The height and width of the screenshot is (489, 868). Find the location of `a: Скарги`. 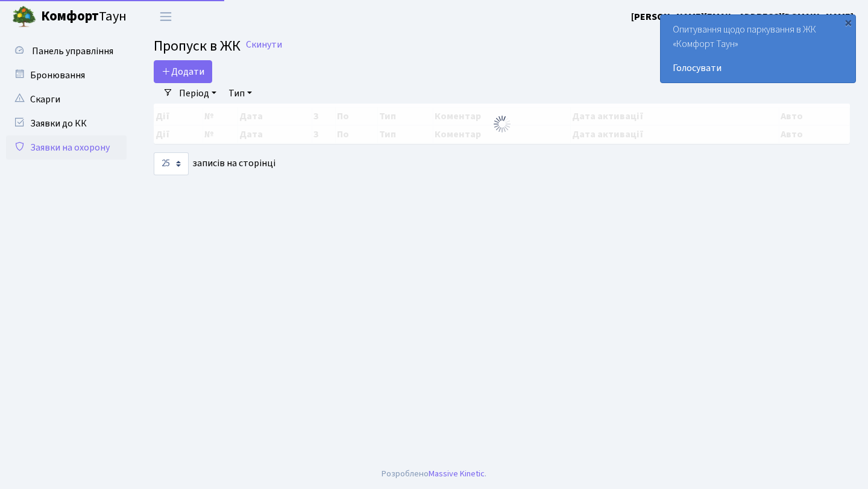

a: Скарги is located at coordinates (66, 99).